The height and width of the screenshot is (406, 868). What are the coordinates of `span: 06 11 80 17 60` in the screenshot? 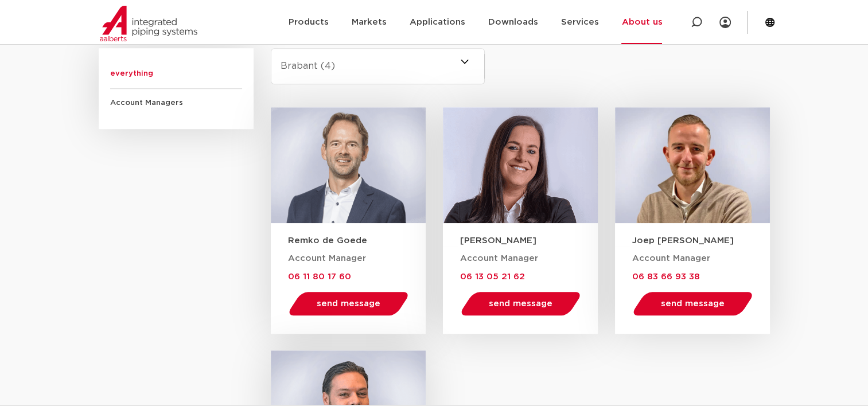 It's located at (320, 277).